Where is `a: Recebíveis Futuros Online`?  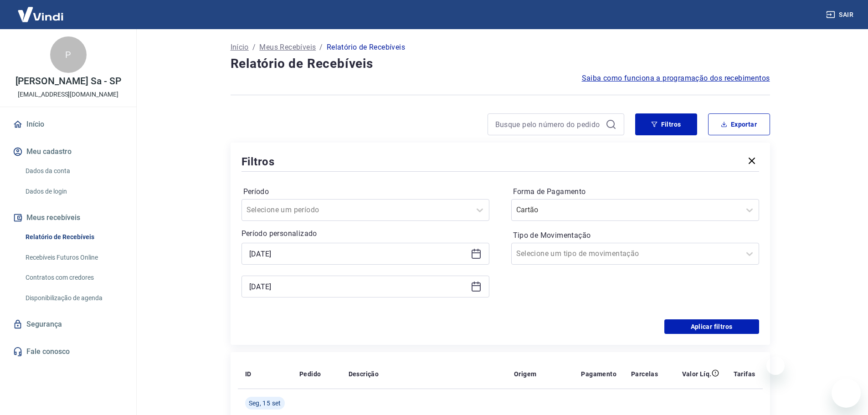 a: Recebíveis Futuros Online is located at coordinates (73, 258).